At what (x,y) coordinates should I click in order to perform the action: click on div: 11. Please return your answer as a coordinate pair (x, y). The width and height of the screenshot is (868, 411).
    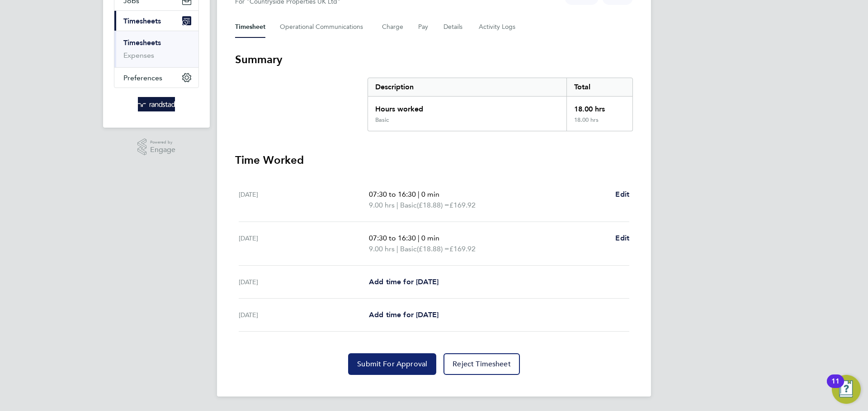
    Looking at the image, I should click on (835, 388).